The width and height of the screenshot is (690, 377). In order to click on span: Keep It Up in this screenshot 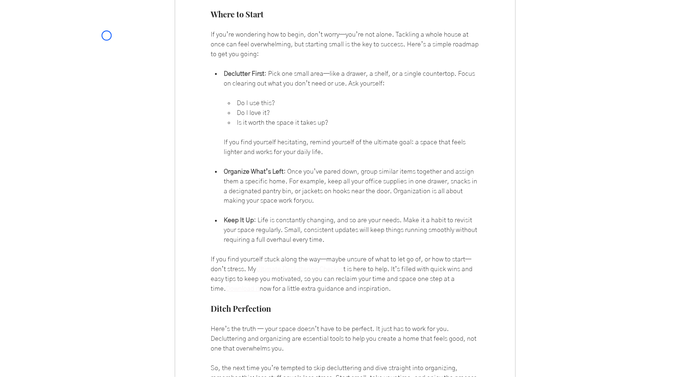, I will do `click(239, 221)`.